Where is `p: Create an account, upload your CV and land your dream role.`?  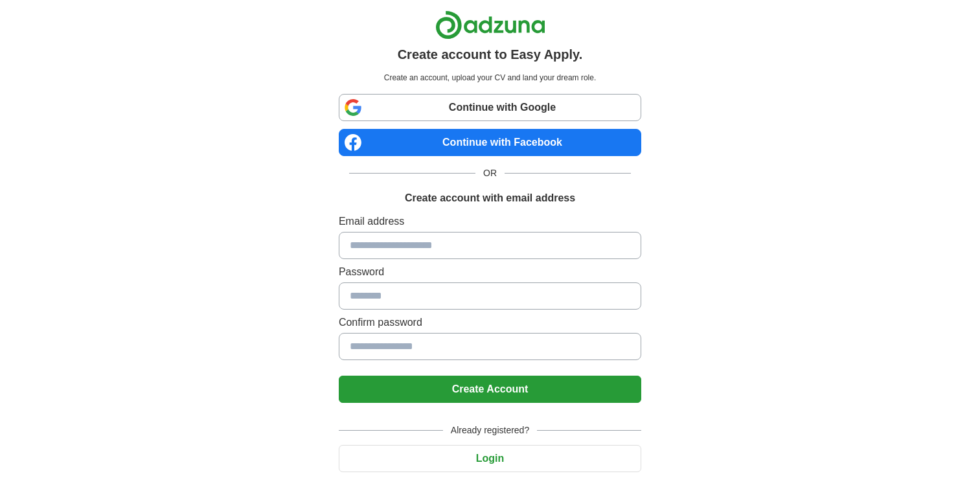 p: Create an account, upload your CV and land your dream role. is located at coordinates (490, 78).